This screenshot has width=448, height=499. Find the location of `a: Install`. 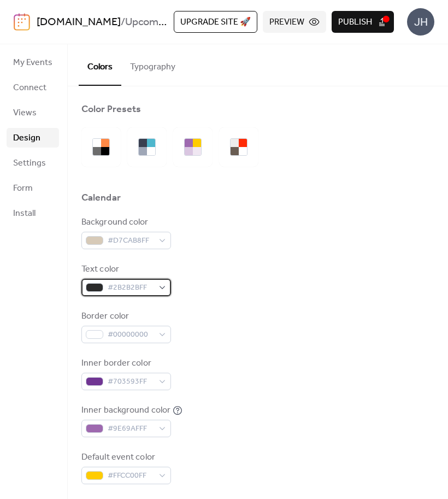

a: Install is located at coordinates (33, 213).